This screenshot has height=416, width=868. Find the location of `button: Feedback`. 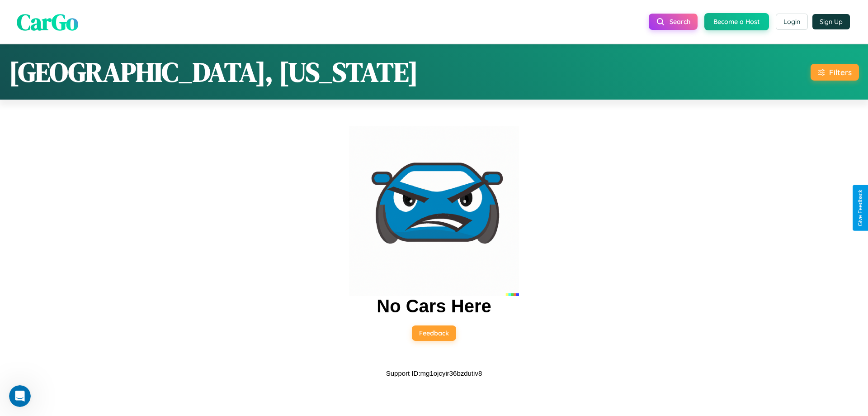

button: Feedback is located at coordinates (434, 333).